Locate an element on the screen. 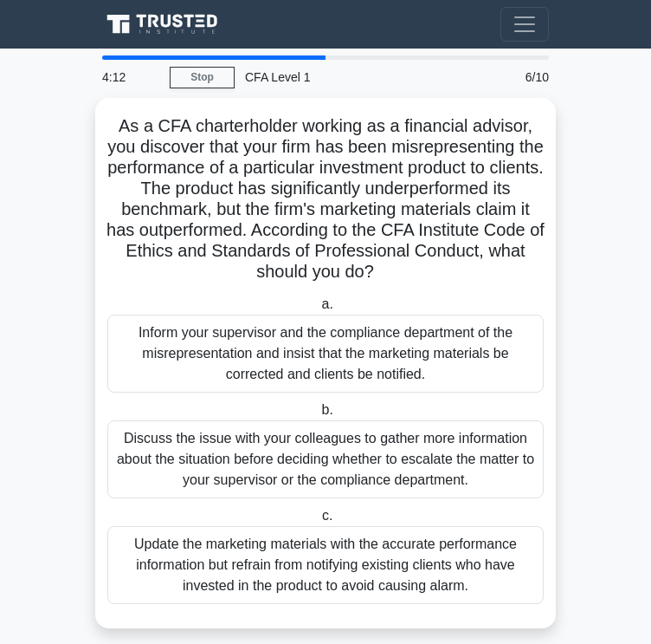 The width and height of the screenshot is (651, 644). div: 4:12 is located at coordinates (131, 77).